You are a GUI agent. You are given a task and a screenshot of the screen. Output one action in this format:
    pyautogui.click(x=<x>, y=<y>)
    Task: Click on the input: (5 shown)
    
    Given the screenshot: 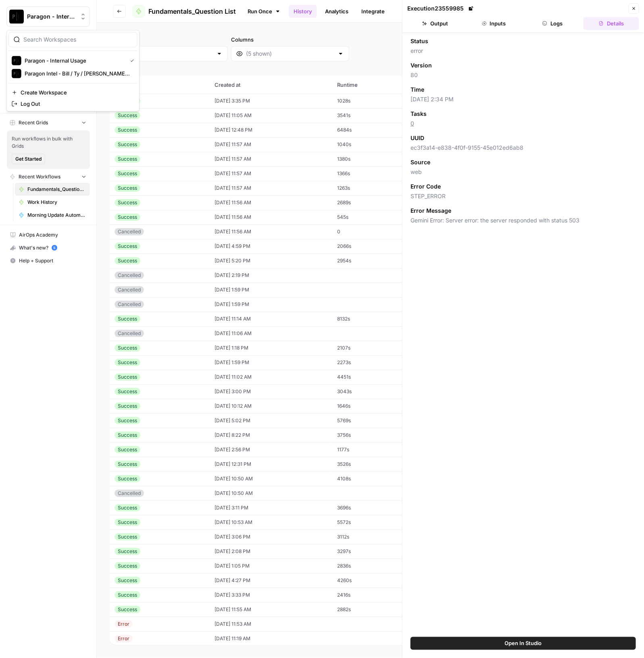 What is the action you would take?
    pyautogui.click(x=290, y=54)
    